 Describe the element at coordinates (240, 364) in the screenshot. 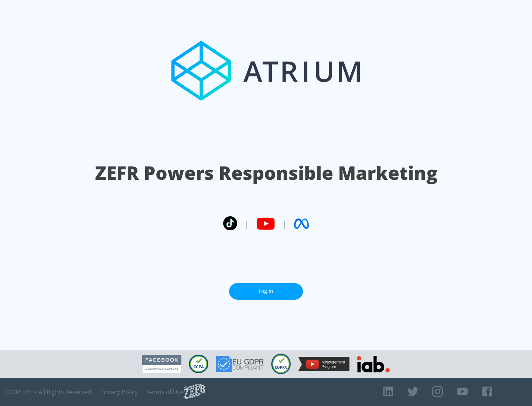

I see `img: GDPR Compliant` at that location.